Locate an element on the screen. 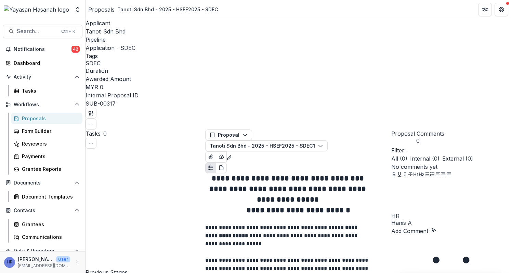 The height and width of the screenshot is (273, 511). a: Grantee Reports is located at coordinates (47, 169).